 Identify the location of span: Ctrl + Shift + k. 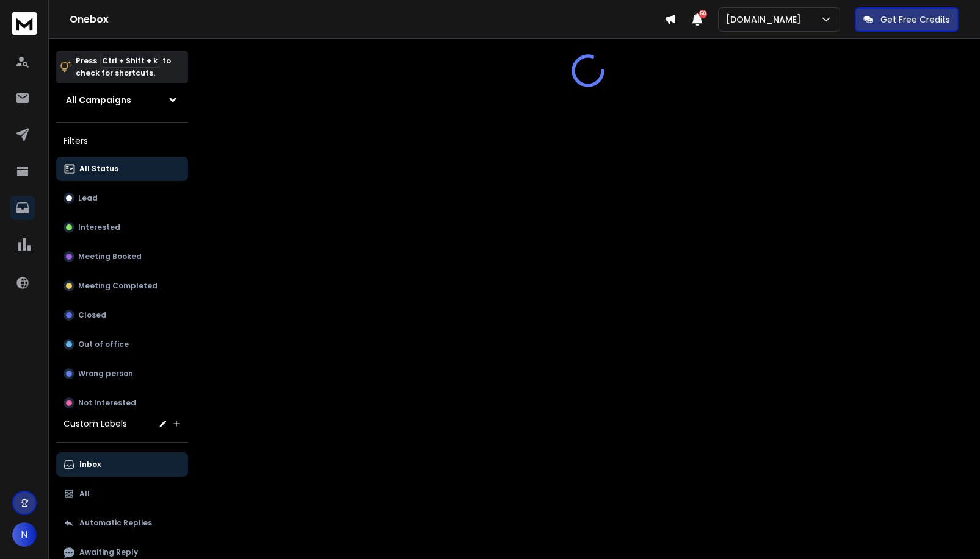
(130, 61).